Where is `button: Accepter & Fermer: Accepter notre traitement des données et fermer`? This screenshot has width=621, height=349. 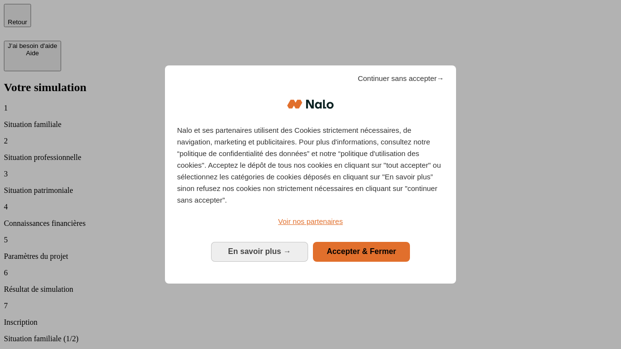 button: Accepter & Fermer: Accepter notre traitement des données et fermer is located at coordinates (361, 252).